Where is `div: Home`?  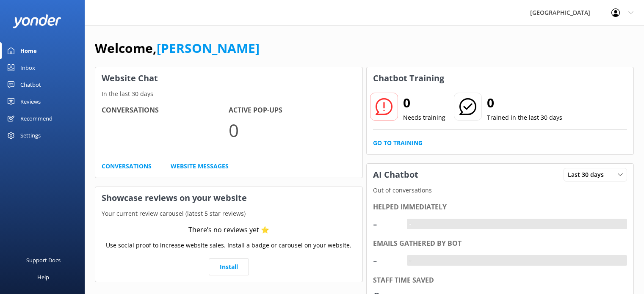 div: Home is located at coordinates (28, 51).